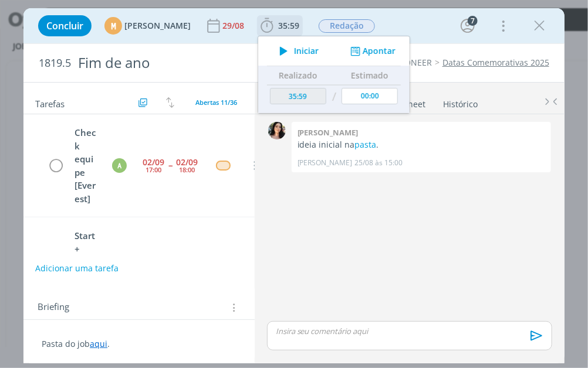 Image resolution: width=588 pixels, height=368 pixels. Describe the element at coordinates (414, 62) in the screenshot. I see `a: PIONEER` at that location.